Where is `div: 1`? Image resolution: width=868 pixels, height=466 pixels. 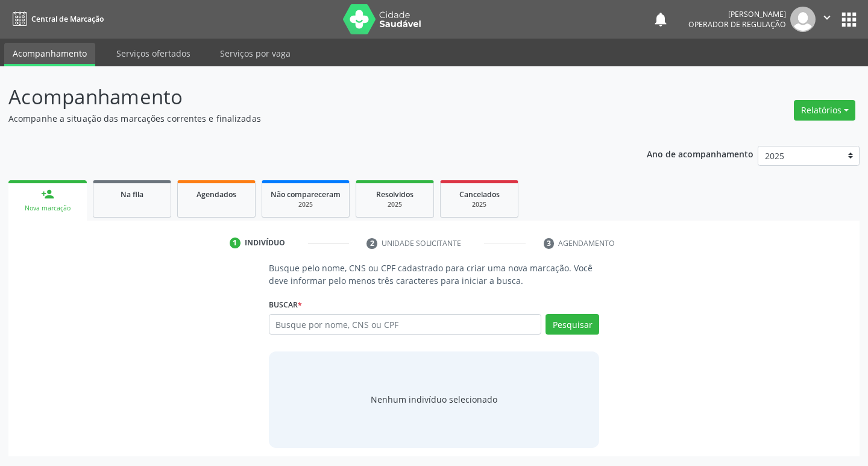
div: 1 is located at coordinates (235, 243).